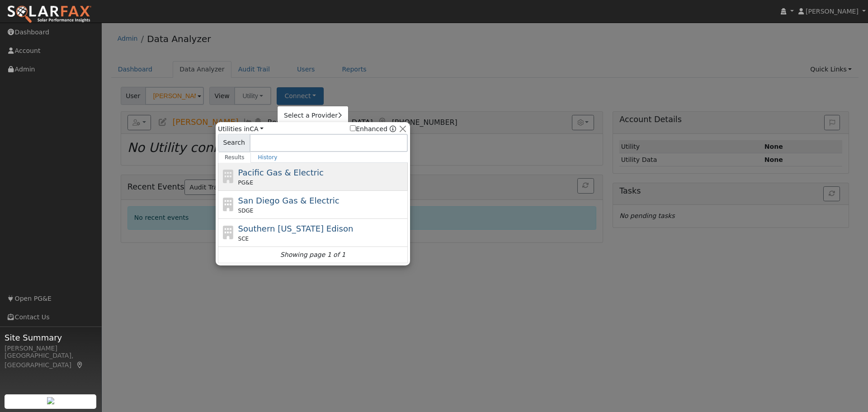 This screenshot has height=412, width=868. Describe the element at coordinates (368, 129) in the screenshot. I see `label: Enhanced` at that location.